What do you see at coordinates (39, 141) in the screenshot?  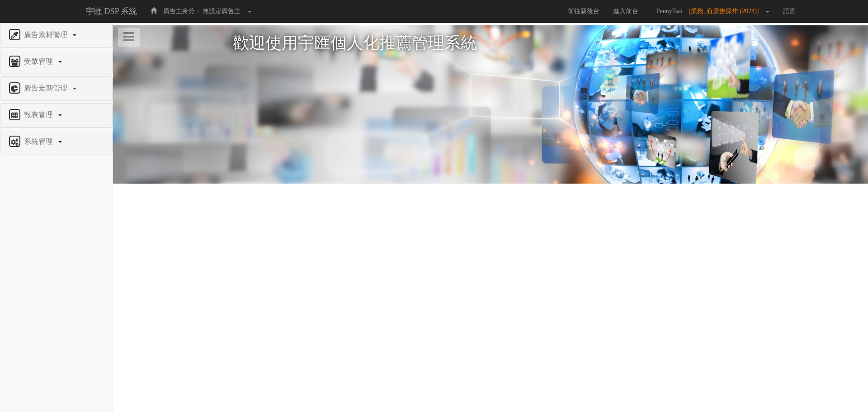 I see `span: 系統管理` at bounding box center [39, 141].